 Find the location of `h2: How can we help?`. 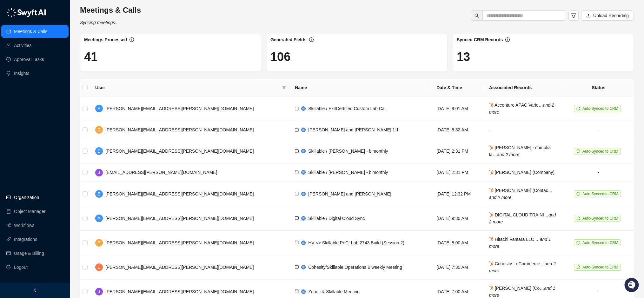

h2: How can we help? is located at coordinates (61, 41).